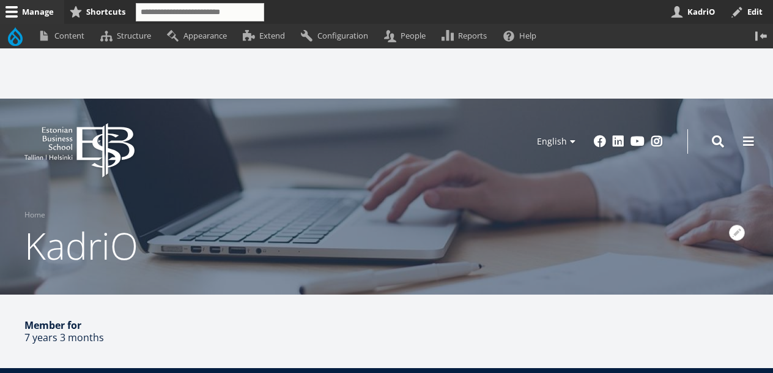  What do you see at coordinates (619, 141) in the screenshot?
I see `a: Linkedin` at bounding box center [619, 141].